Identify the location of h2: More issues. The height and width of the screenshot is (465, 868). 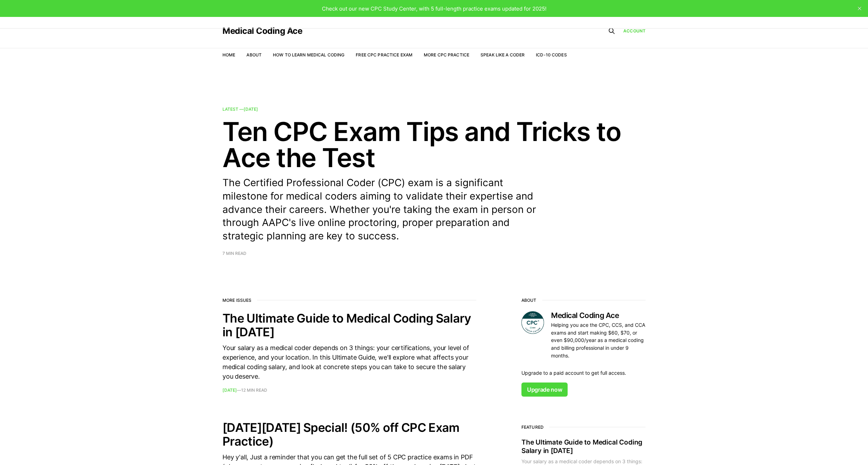
(350, 300).